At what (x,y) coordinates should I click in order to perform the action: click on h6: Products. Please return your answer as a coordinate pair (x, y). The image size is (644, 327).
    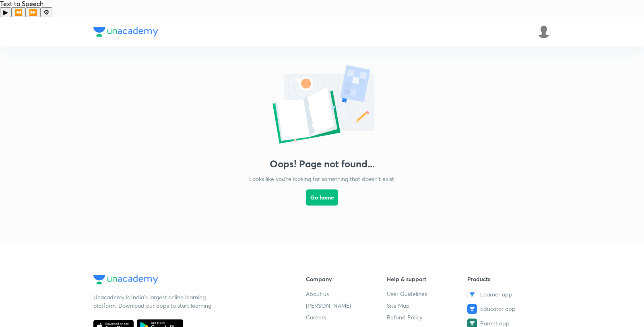
    Looking at the image, I should click on (508, 279).